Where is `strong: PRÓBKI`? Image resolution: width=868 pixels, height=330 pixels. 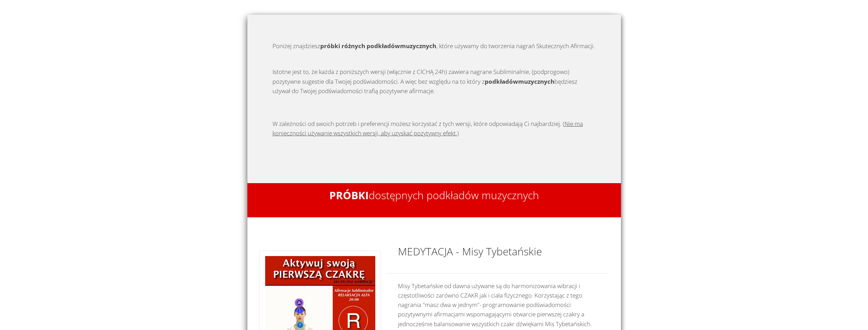 strong: PRÓBKI is located at coordinates (349, 195).